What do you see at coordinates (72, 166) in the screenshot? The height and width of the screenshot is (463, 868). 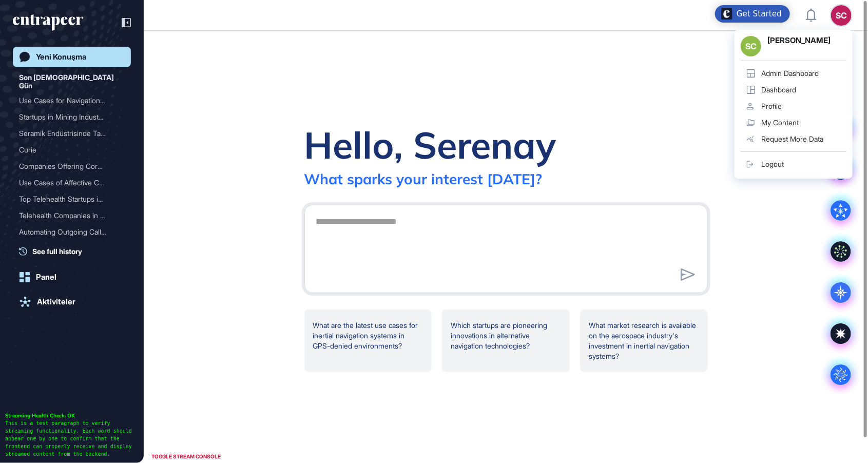 I see `div: Companies Offering Corporate Cards for E-commerce Businesses` at bounding box center [72, 166].